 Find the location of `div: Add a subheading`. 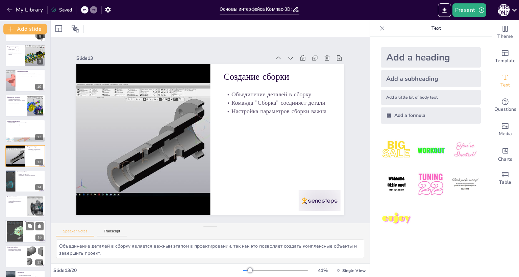

div: Add a subheading is located at coordinates (431, 79).